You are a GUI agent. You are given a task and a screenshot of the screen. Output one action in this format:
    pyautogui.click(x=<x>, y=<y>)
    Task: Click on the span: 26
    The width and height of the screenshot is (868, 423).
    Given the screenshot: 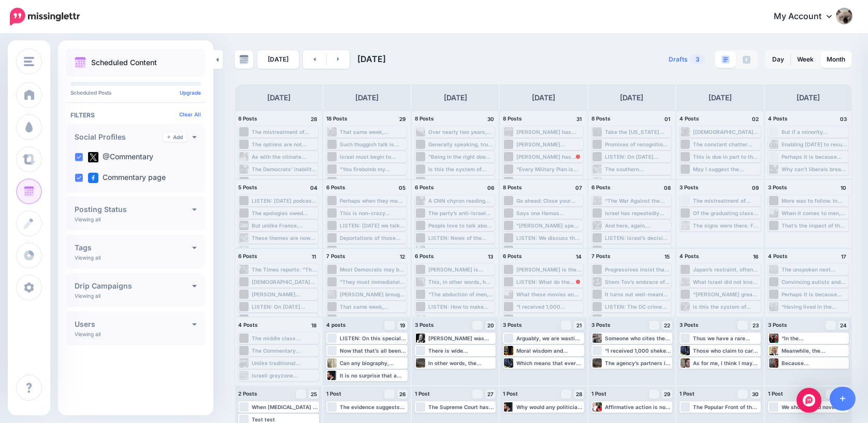 What is the action you would take?
    pyautogui.click(x=403, y=394)
    